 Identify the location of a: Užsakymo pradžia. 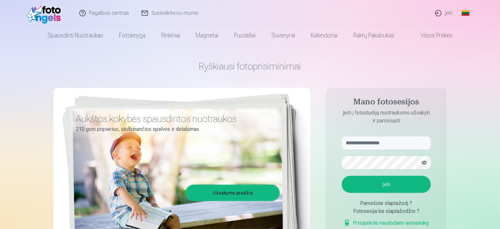
(233, 193).